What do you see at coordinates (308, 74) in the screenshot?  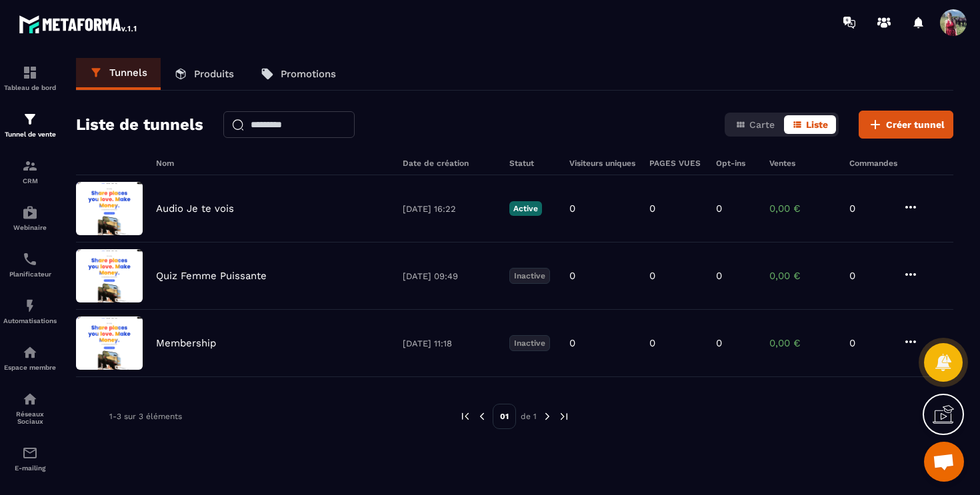 I see `p: Promotions` at bounding box center [308, 74].